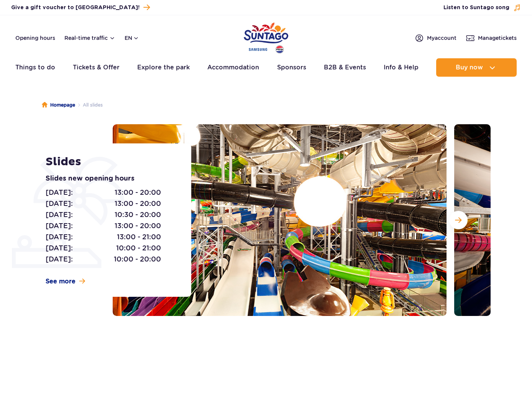  Describe the element at coordinates (35, 38) in the screenshot. I see `a: Opening hours` at that location.